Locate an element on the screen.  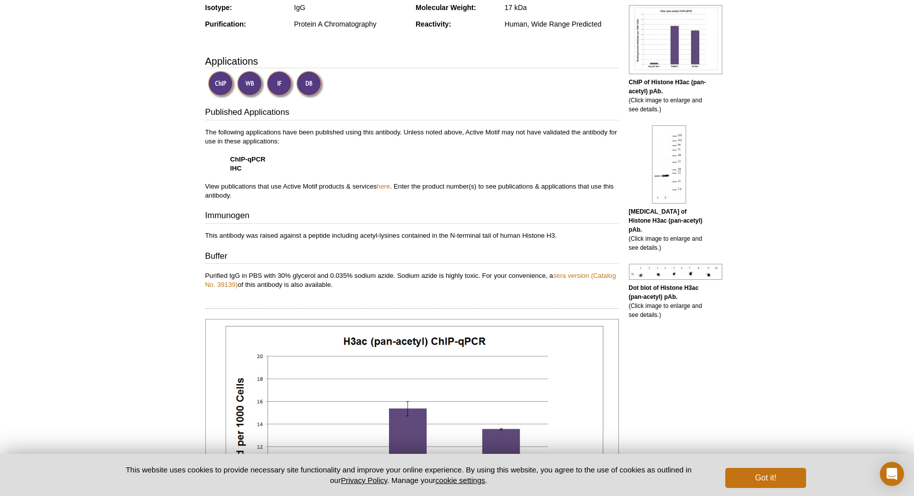
p: This website uses cookies to provide necessary site functionality and improve your online experie... is located at coordinates (409, 475).